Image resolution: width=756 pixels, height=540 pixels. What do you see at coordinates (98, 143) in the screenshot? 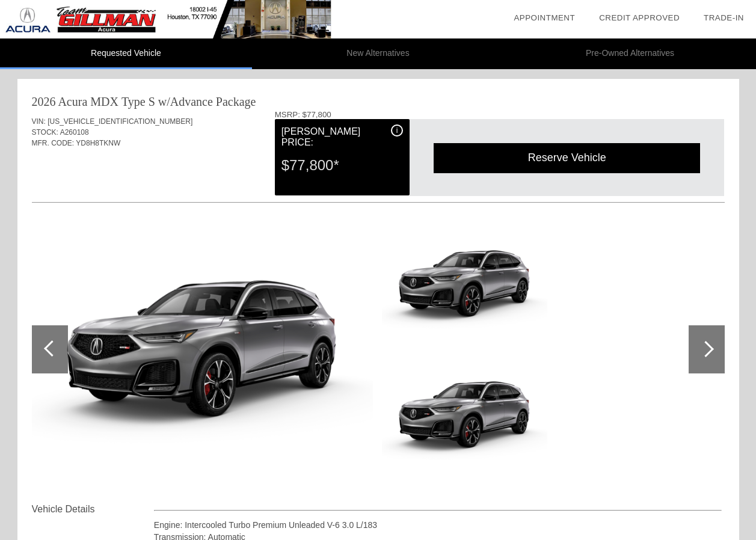
I see `span: YD8H8TKNW` at bounding box center [98, 143].